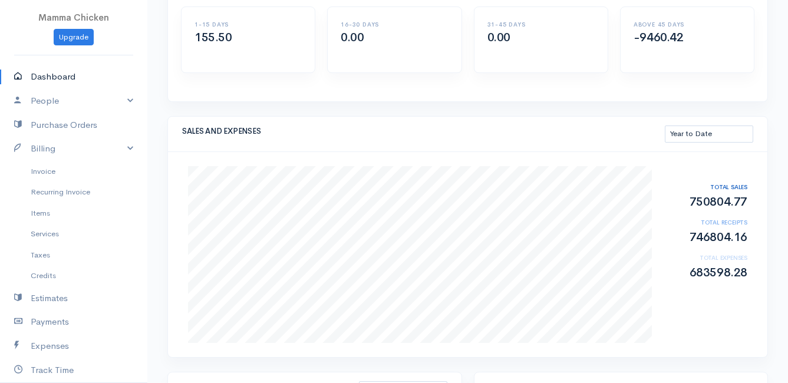  What do you see at coordinates (706, 222) in the screenshot?
I see `h6: TOTAL RECEIPTS` at bounding box center [706, 222].